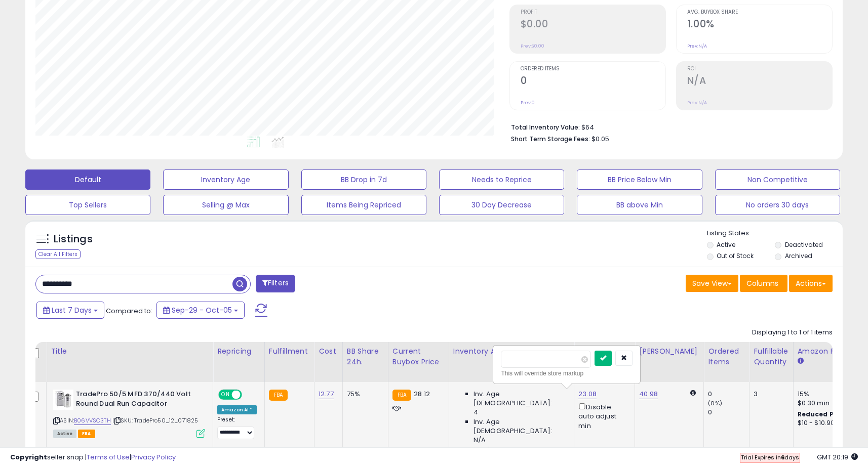 The width and height of the screenshot is (868, 468). Describe the element at coordinates (735, 255) in the screenshot. I see `label: Out of Stock` at that location.